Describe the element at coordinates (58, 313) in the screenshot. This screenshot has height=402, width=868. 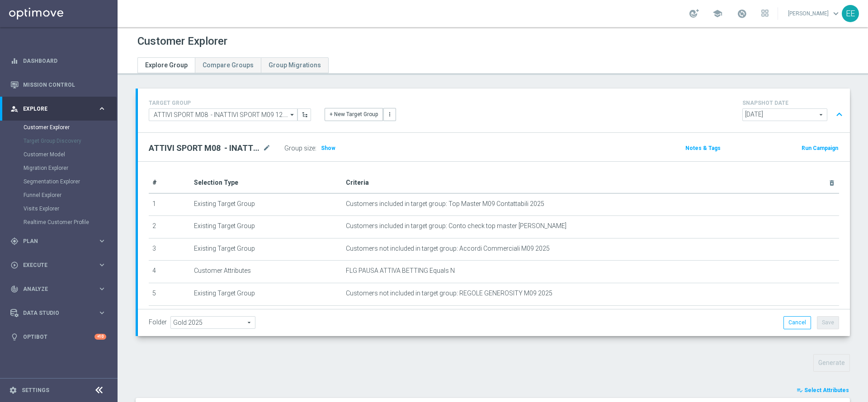
I see `div: Data Studio keyboard_arrow_right` at that location.